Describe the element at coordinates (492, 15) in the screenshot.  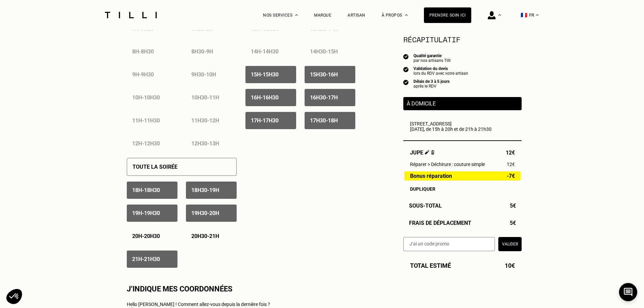
I see `img: icône connexion` at that location.